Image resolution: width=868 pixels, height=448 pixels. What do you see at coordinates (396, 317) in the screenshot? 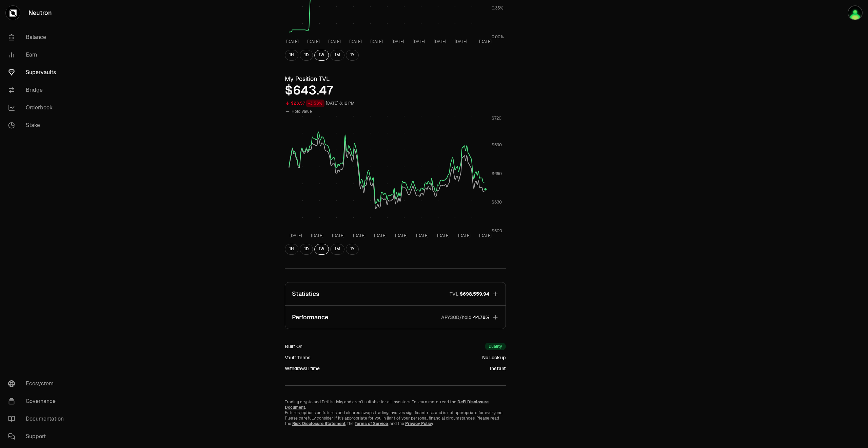
I see `button: PerformanceAPY30D/hold44.78%` at bounding box center [396, 317].